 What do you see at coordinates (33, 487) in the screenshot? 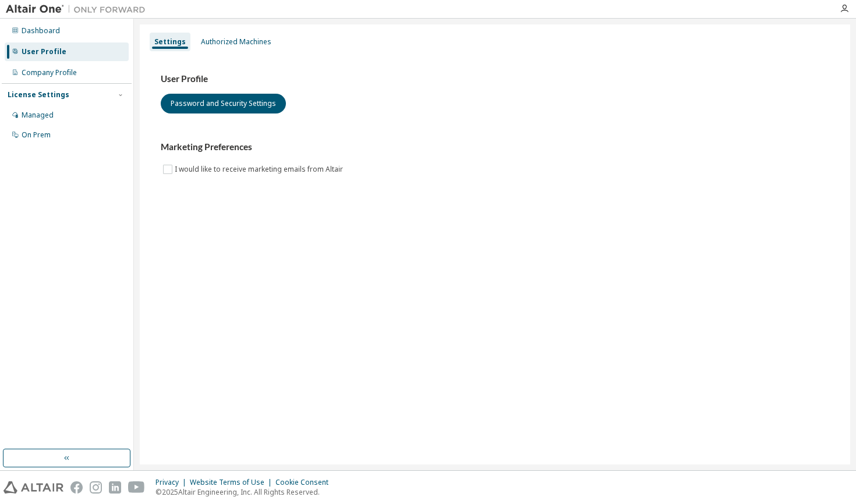
I see `img: altair_logo.svg` at bounding box center [33, 487].